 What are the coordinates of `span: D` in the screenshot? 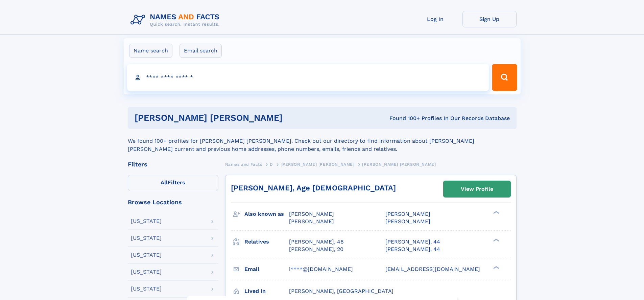 It's located at (272, 164).